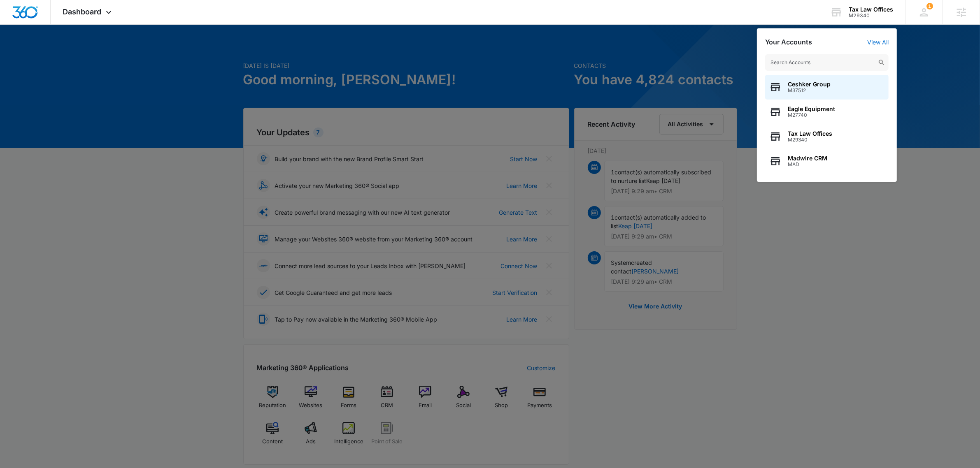 This screenshot has width=980, height=468. I want to click on span: Dashboard, so click(82, 11).